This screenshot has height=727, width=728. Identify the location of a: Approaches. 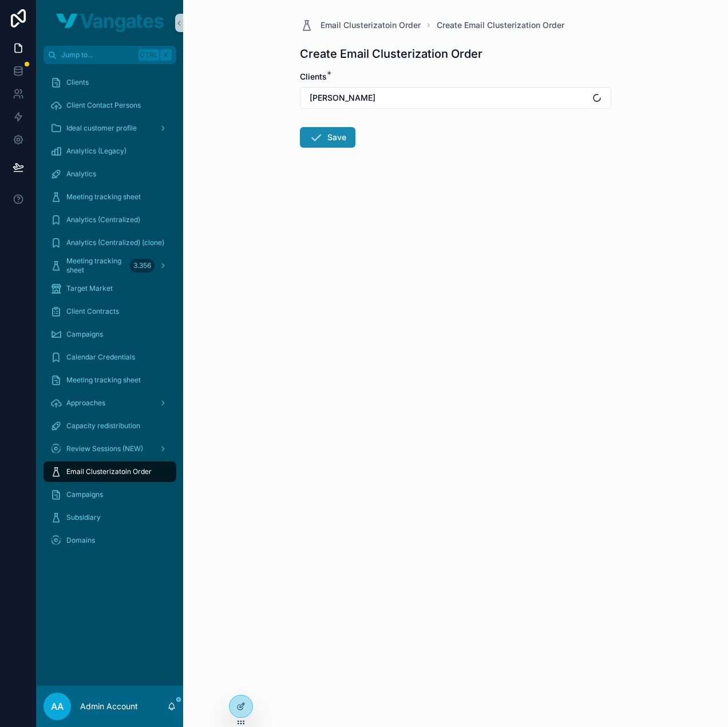
(110, 403).